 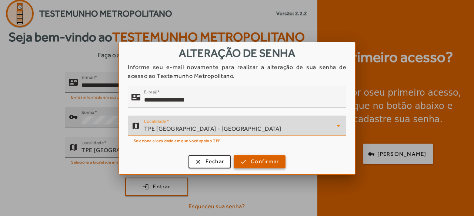 I want to click on mat-icon: contact_mail, so click(x=136, y=97).